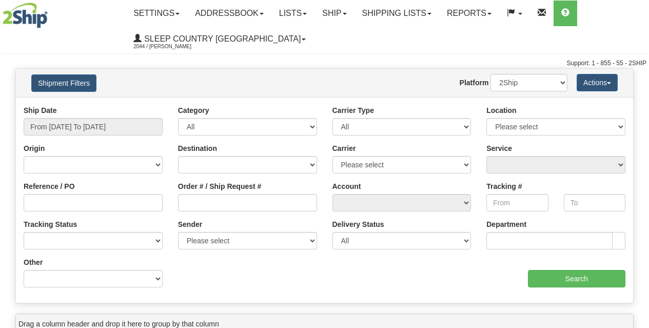 The image size is (649, 328). I want to click on button: Actions, so click(597, 83).